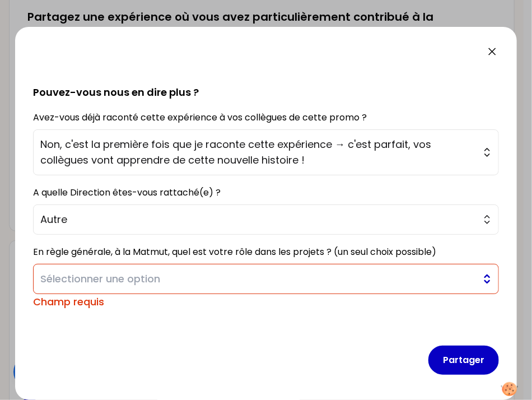 Image resolution: width=532 pixels, height=400 pixels. I want to click on button: Sélectionner une option, so click(266, 279).